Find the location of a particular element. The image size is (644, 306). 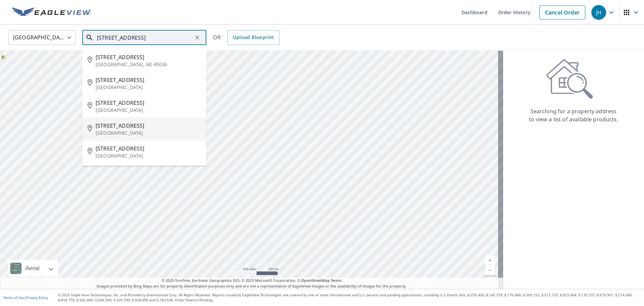

a: Current Level 5, Zoom Out is located at coordinates (490, 271).